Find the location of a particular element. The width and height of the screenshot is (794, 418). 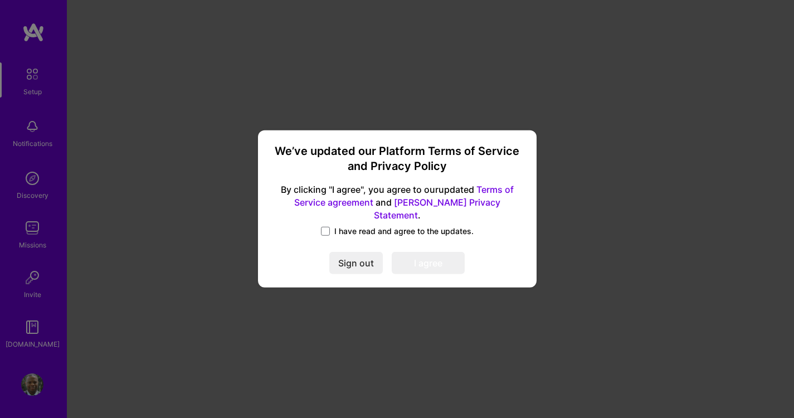

span: By clicking "I agree", you agree to our updated and . is located at coordinates (397, 202).